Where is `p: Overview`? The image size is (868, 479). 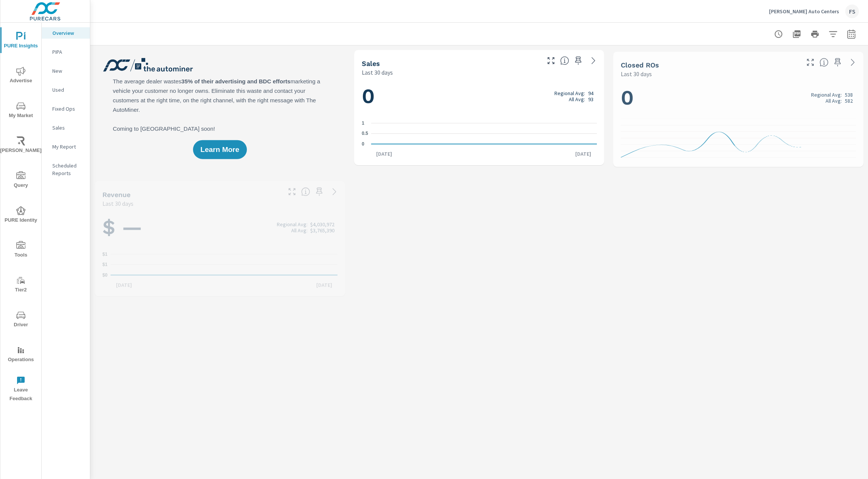 p: Overview is located at coordinates (68, 33).